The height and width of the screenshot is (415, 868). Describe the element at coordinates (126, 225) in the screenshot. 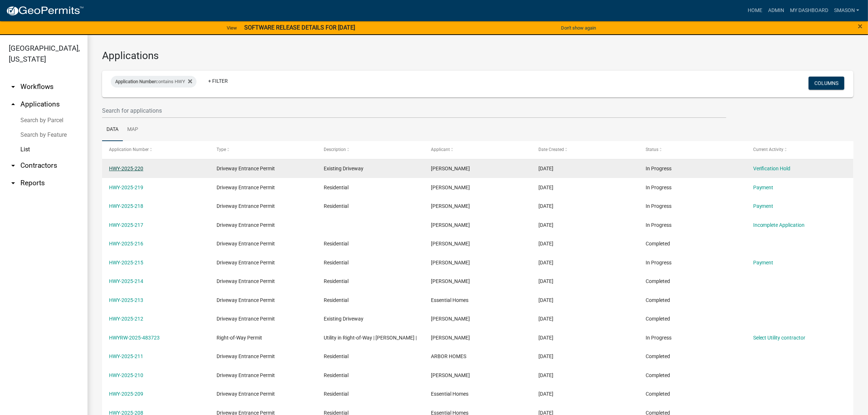

I see `a: HWY-2025-217` at that location.